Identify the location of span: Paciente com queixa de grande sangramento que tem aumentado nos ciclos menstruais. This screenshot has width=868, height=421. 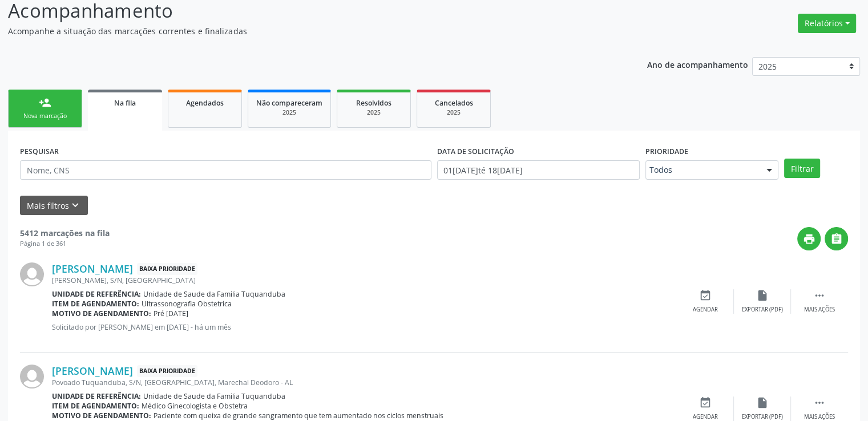
(299, 415).